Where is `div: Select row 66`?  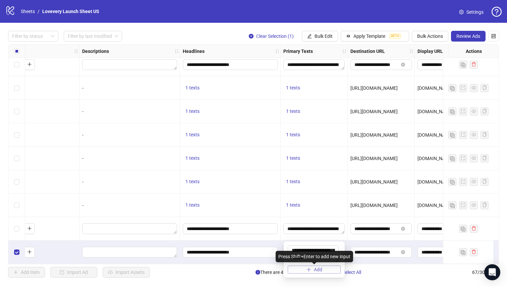 div: Select row 66 is located at coordinates (17, 229).